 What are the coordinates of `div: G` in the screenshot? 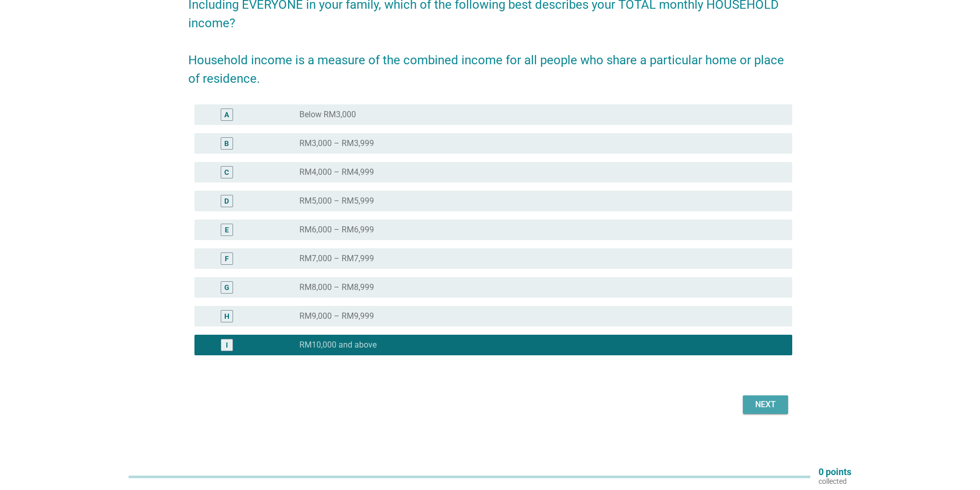 It's located at (227, 287).